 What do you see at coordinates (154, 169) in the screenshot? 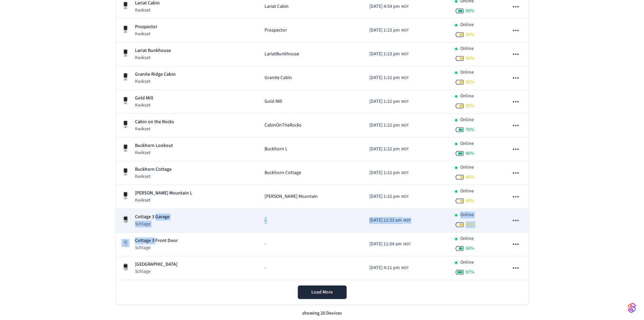
I see `p: Buckhorn Cottage` at bounding box center [154, 169].